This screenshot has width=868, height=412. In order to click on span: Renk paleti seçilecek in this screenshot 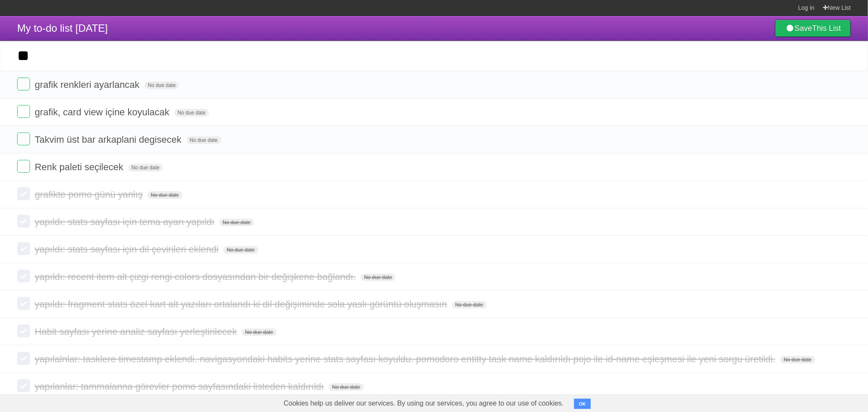, I will do `click(80, 167)`.